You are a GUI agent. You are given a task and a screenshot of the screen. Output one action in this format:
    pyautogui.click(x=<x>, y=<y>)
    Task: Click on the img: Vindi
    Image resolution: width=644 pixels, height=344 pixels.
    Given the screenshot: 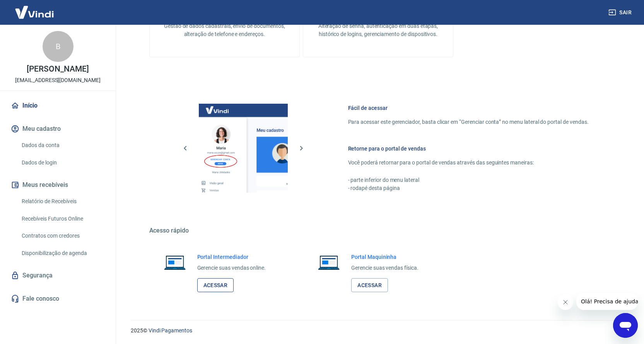 What is the action you would take?
    pyautogui.click(x=35, y=12)
    